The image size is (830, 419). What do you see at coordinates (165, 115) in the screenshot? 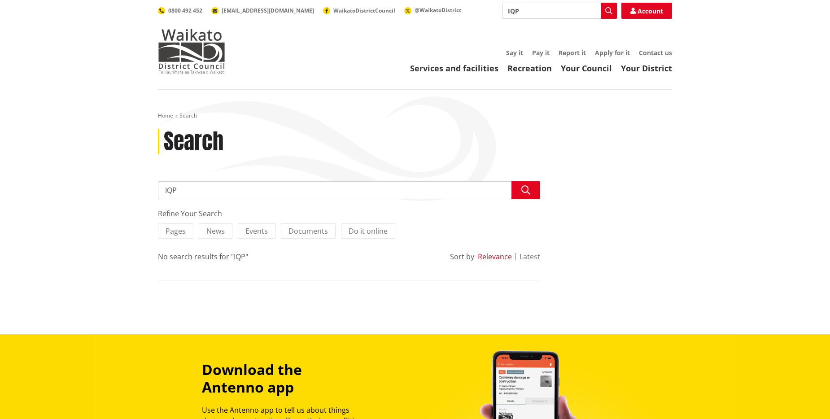
I see `a: Home` at bounding box center [165, 115].